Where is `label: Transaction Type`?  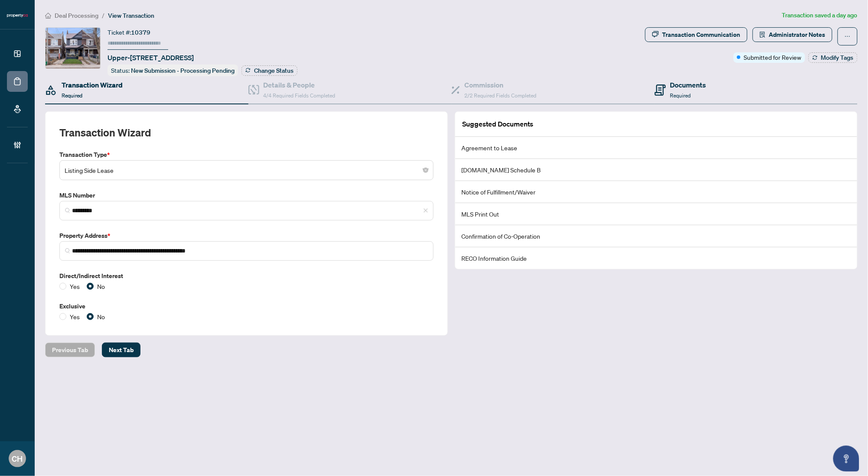 label: Transaction Type is located at coordinates (247, 155).